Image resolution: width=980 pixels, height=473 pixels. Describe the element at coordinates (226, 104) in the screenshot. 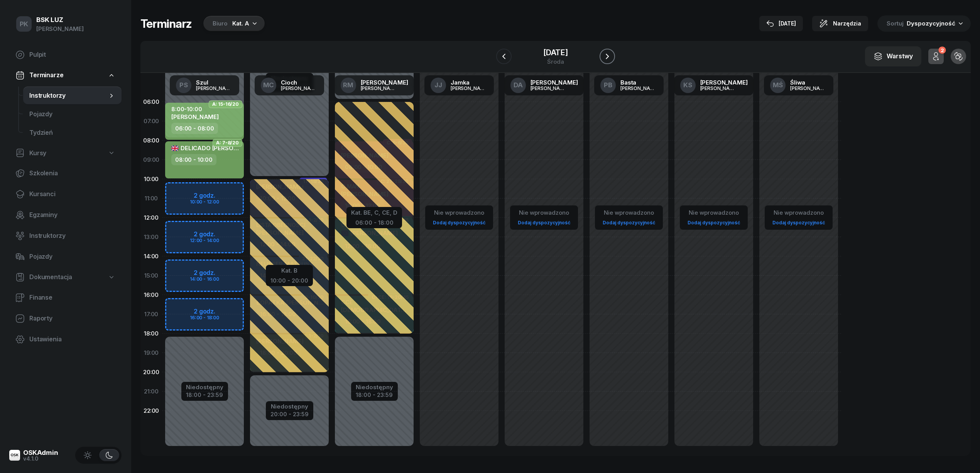

I see `span: A: 15-16/20` at that location.